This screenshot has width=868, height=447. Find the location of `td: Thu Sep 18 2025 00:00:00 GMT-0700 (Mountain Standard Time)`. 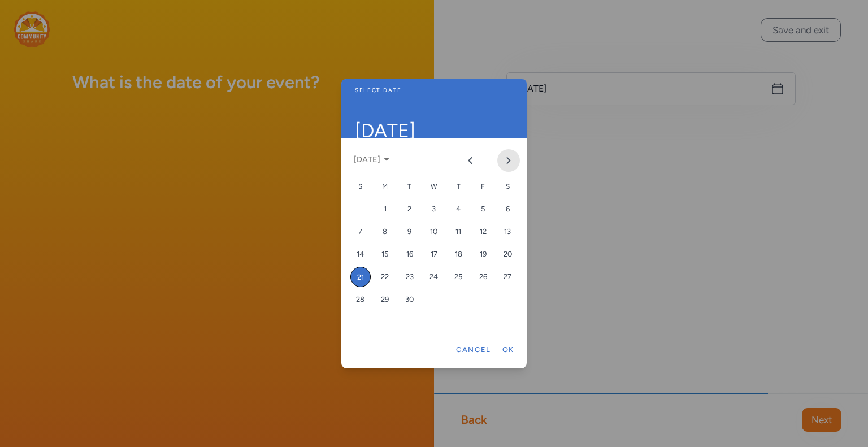

td: Thu Sep 18 2025 00:00:00 GMT-0700 (Mountain Standard Time) is located at coordinates (458, 254).